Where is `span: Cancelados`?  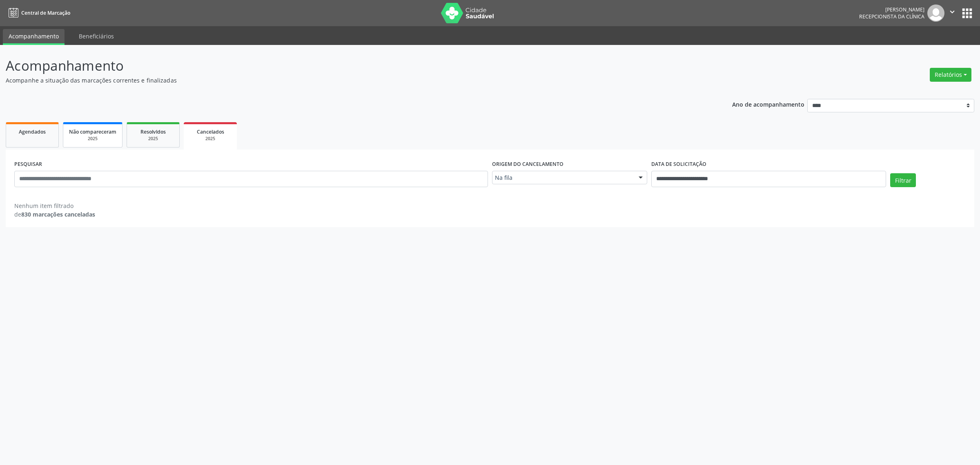
span: Cancelados is located at coordinates (210, 131).